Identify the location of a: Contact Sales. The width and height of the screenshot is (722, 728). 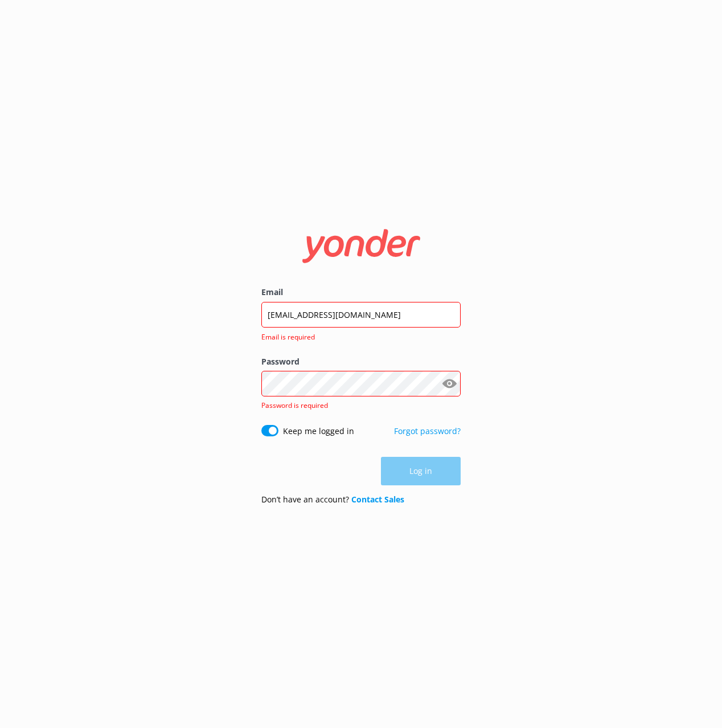
(377, 499).